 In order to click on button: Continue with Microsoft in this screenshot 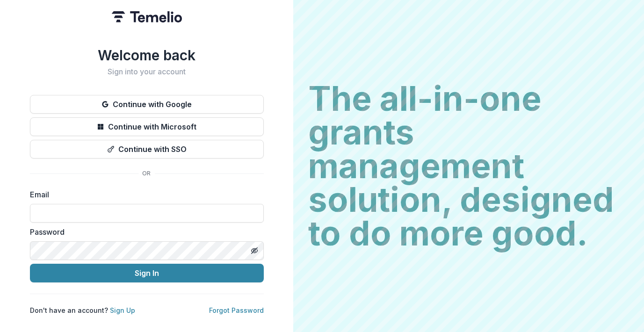, I will do `click(147, 126)`.